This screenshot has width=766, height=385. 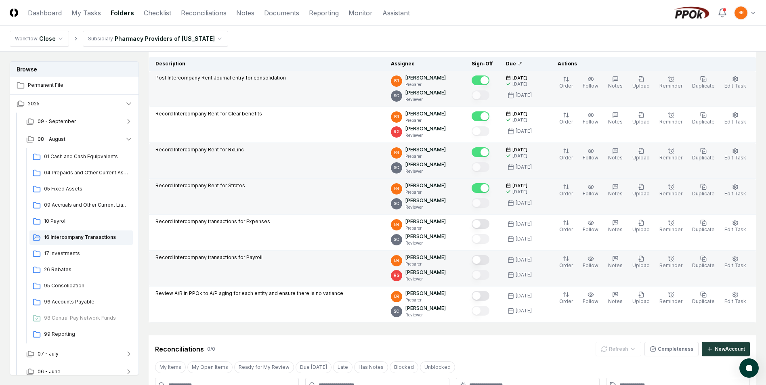 What do you see at coordinates (80, 139) in the screenshot?
I see `button: 08 - August` at bounding box center [80, 139].